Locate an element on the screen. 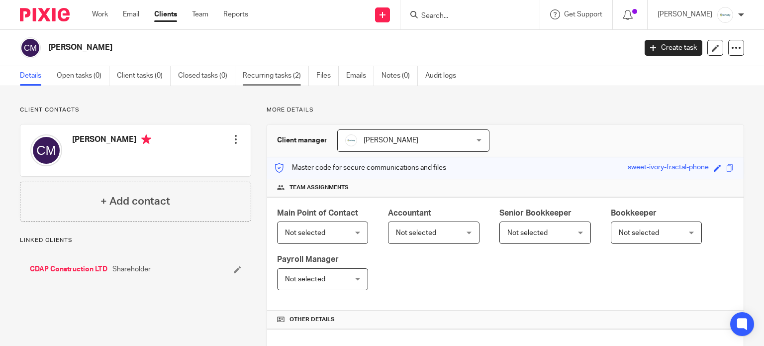 Image resolution: width=764 pixels, height=346 pixels. input: Search is located at coordinates (465, 16).